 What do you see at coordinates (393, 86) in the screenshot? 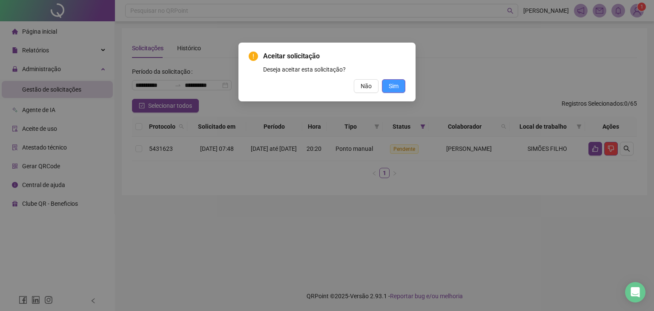
I see `span: Sim` at bounding box center [393, 86].